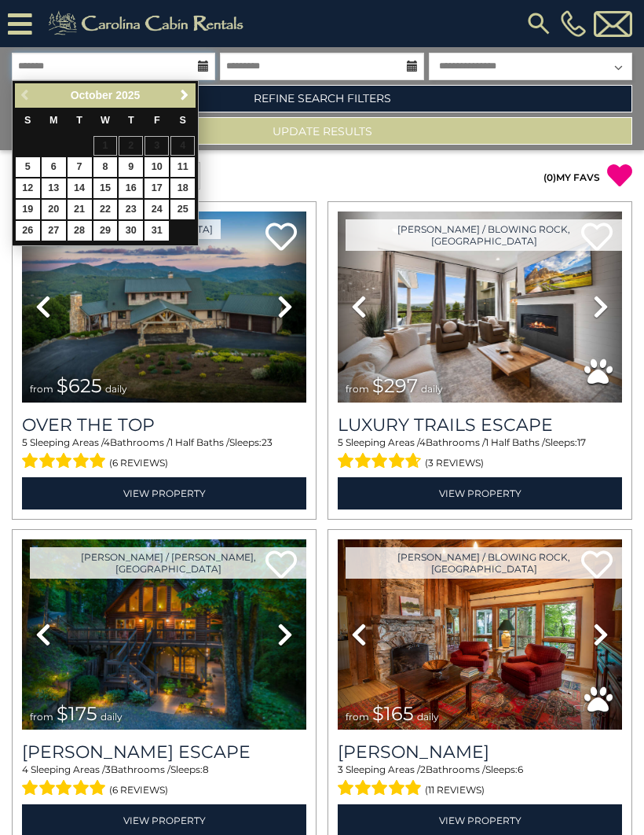  I want to click on span: 17, so click(581, 442).